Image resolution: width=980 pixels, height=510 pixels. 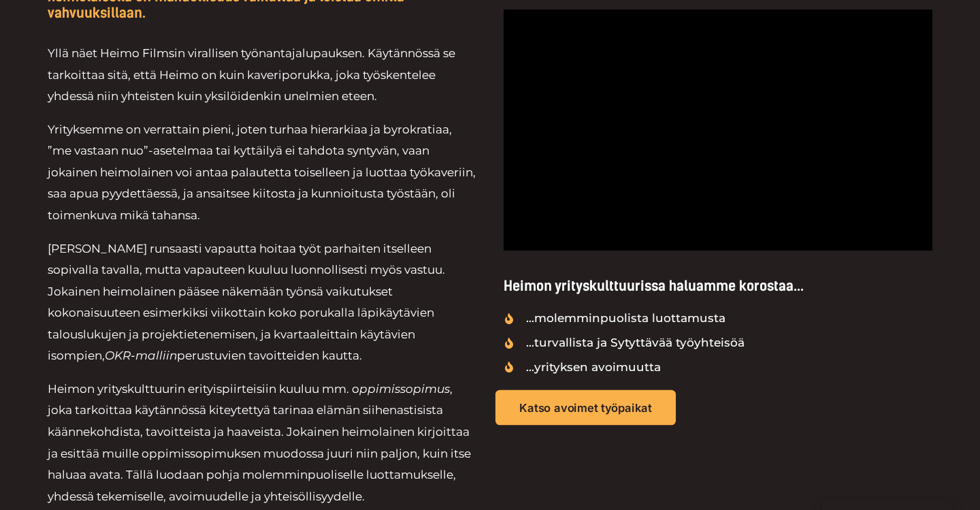 I want to click on h5: Heimon yrityskulttuurissa haluamme korostaa..., so click(x=718, y=286).